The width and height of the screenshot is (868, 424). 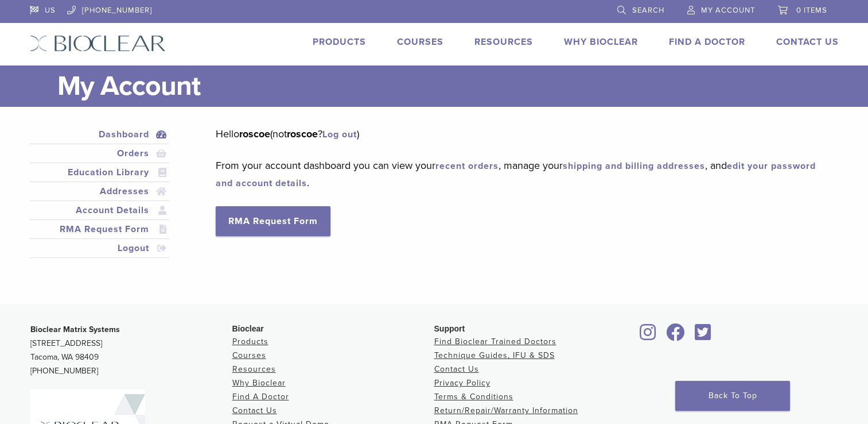 I want to click on span: Support, so click(x=450, y=329).